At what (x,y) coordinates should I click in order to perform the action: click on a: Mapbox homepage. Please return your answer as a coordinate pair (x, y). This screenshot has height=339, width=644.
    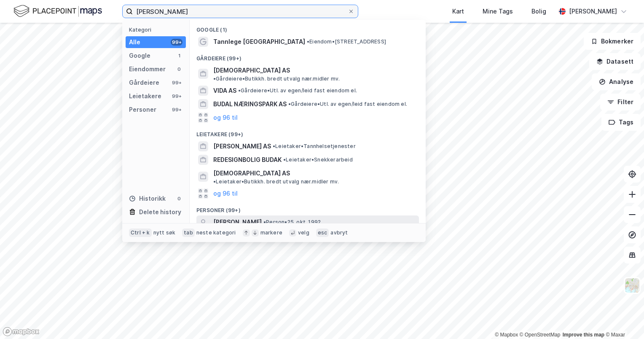
    Looking at the image, I should click on (21, 331).